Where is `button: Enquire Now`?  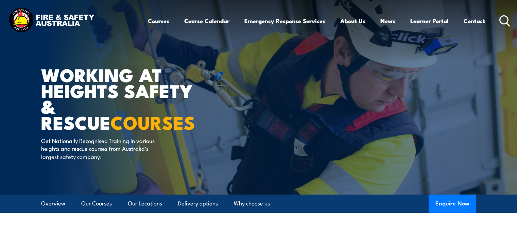 button: Enquire Now is located at coordinates (452, 204).